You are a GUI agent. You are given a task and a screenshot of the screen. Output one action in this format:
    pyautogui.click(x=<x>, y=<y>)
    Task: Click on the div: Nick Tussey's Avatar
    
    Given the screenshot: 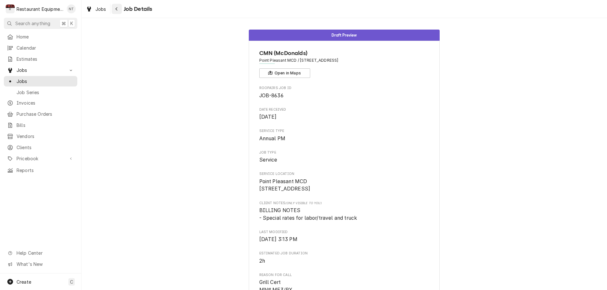 What is the action you would take?
    pyautogui.click(x=71, y=9)
    